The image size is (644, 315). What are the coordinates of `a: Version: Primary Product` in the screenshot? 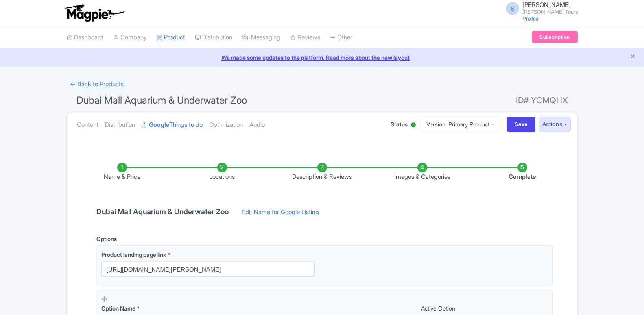 It's located at (461, 124).